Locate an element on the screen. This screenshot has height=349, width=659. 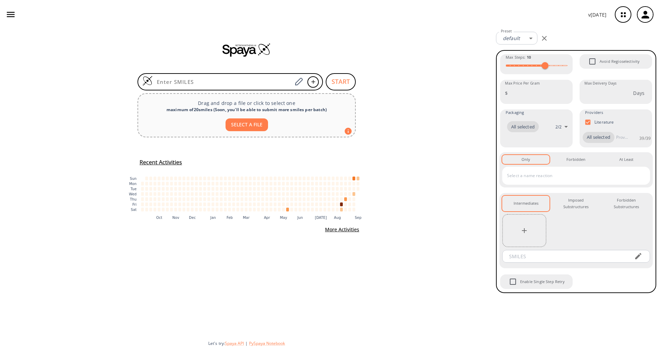
h5: Recent Activities is located at coordinates (161, 162).